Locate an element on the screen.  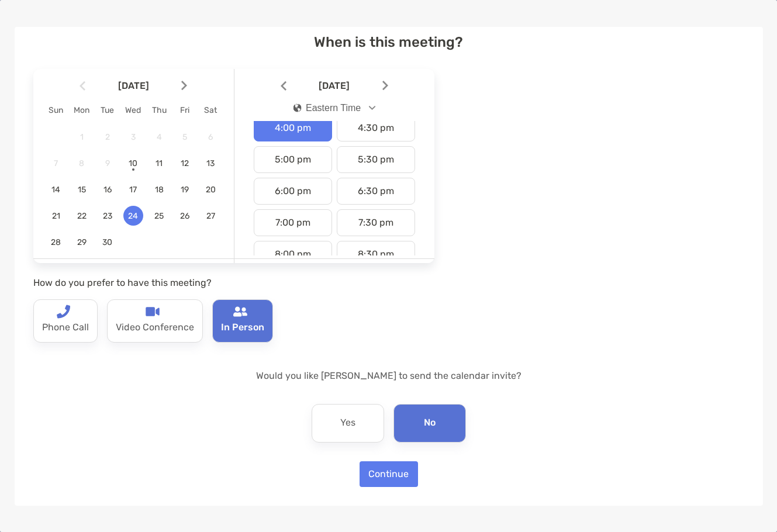
span: 29 is located at coordinates (82, 242).